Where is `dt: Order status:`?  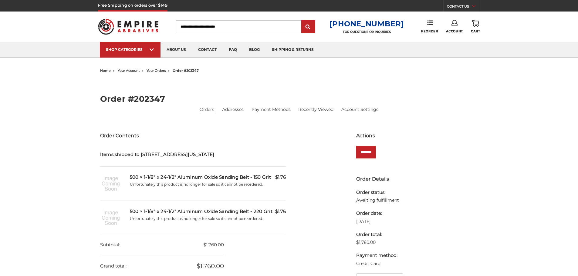 dt: Order status: is located at coordinates (377, 193).